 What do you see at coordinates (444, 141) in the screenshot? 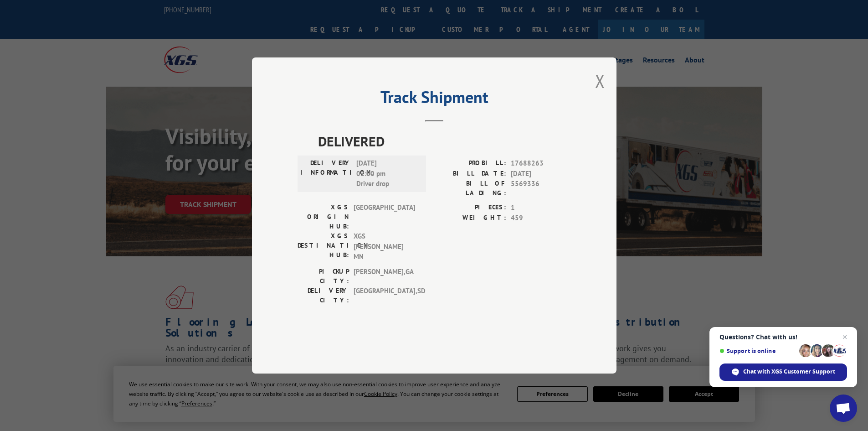
I see `span: DELIVERED` at bounding box center [444, 141].